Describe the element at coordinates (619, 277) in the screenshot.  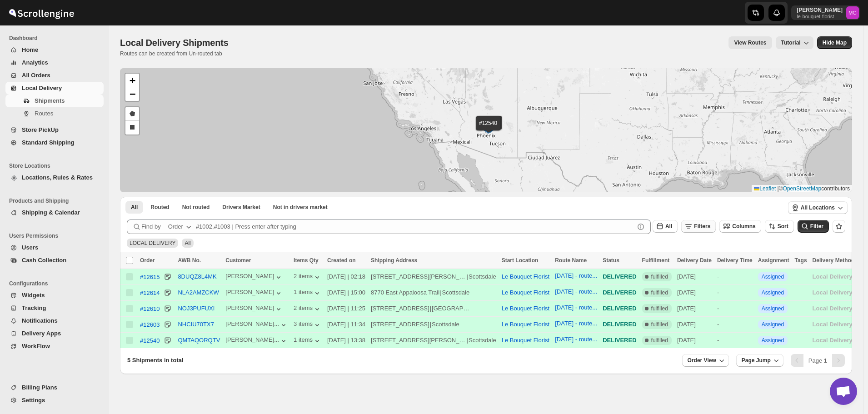
I see `div: DELIVERED` at that location.